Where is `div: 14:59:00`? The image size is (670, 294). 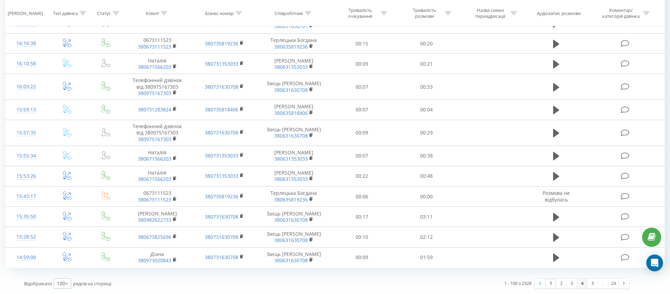
div: 14:59:00 is located at coordinates (26, 257).